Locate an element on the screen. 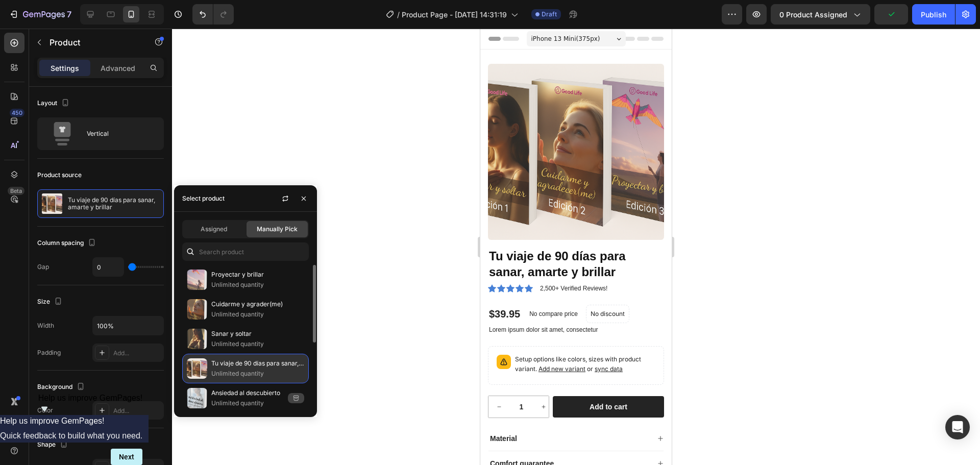  p: Settings is located at coordinates (65, 68).